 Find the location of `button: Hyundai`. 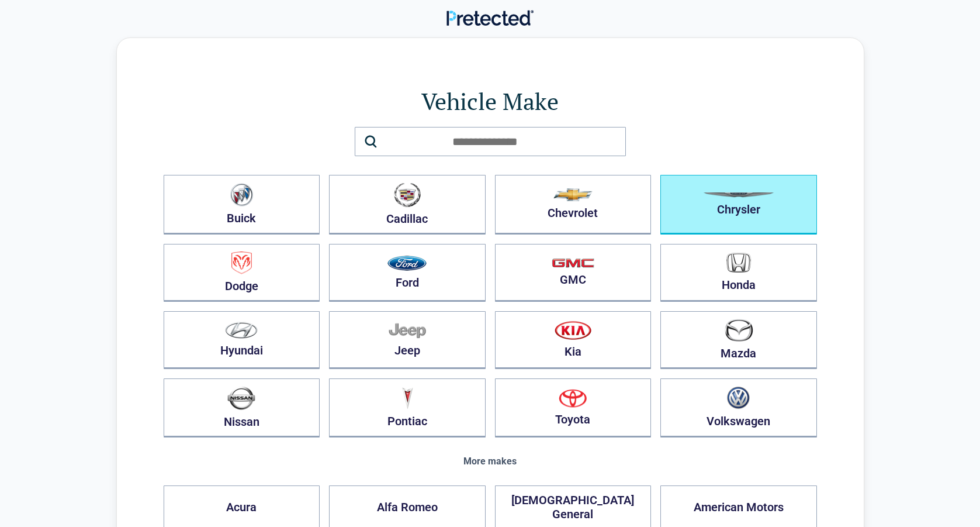

button: Hyundai is located at coordinates (242, 340).